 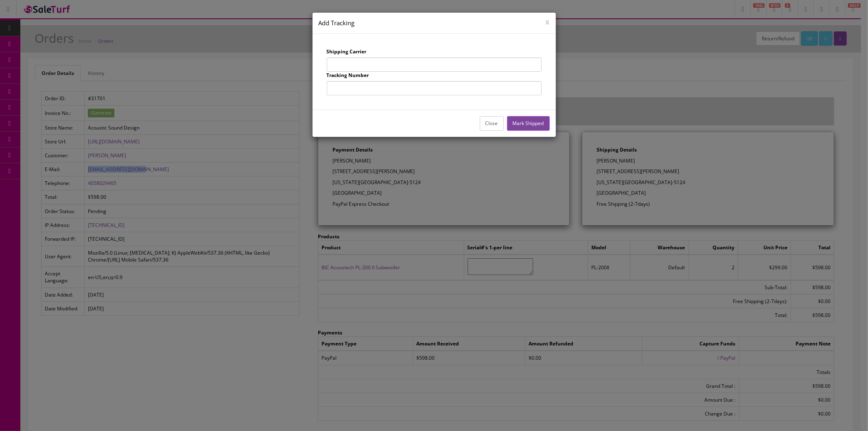 What do you see at coordinates (528, 123) in the screenshot?
I see `button: Mark Shipped` at bounding box center [528, 123].